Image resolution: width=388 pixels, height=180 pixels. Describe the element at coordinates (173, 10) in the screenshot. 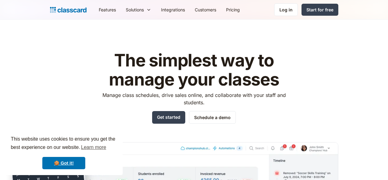

I see `a: Integrations` at that location.